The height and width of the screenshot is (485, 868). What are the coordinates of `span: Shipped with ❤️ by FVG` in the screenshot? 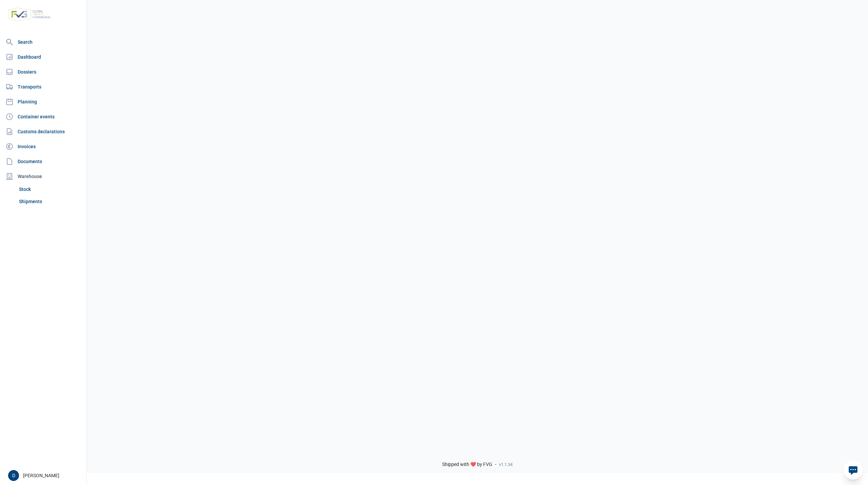 It's located at (468, 465).